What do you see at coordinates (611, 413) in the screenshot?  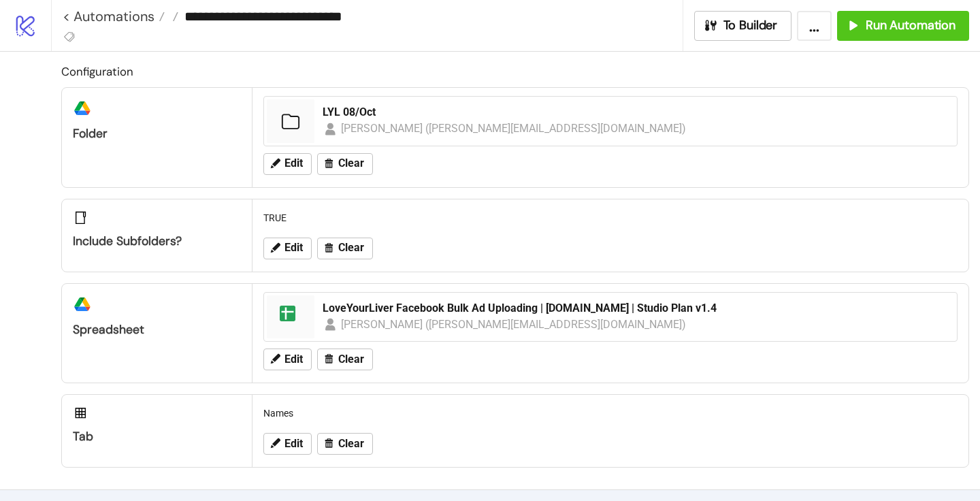 I see `div: Names` at bounding box center [611, 413].